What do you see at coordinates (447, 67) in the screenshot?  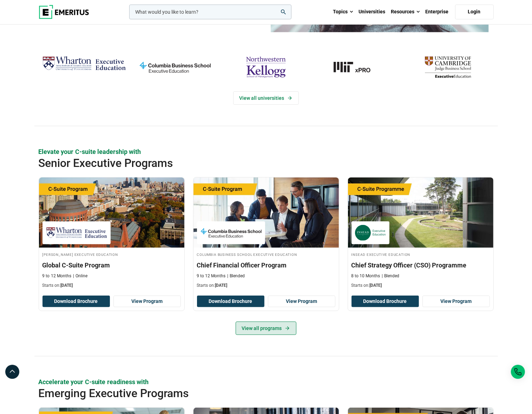 I see `a: cambridge-judge-business-school` at bounding box center [447, 67].